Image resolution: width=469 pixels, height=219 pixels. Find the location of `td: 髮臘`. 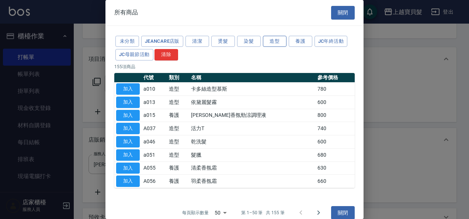

td: 髮臘 is located at coordinates (252, 155).